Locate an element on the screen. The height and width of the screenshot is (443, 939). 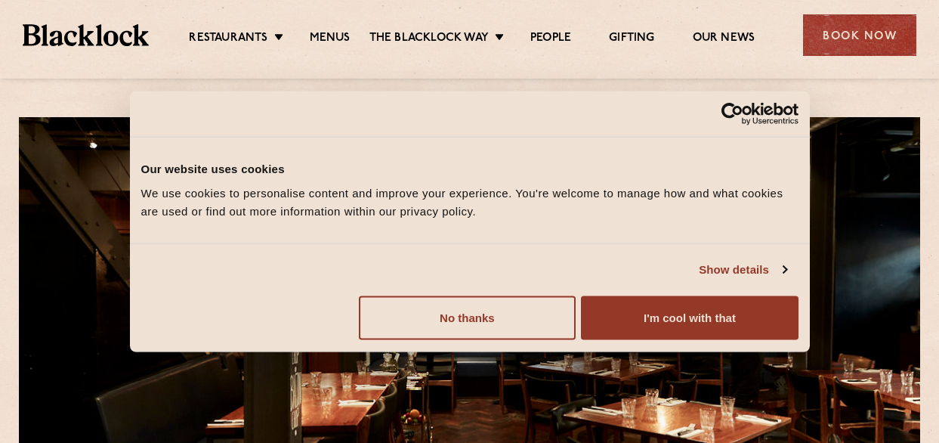
a: The Blacklock Way is located at coordinates (429, 39).